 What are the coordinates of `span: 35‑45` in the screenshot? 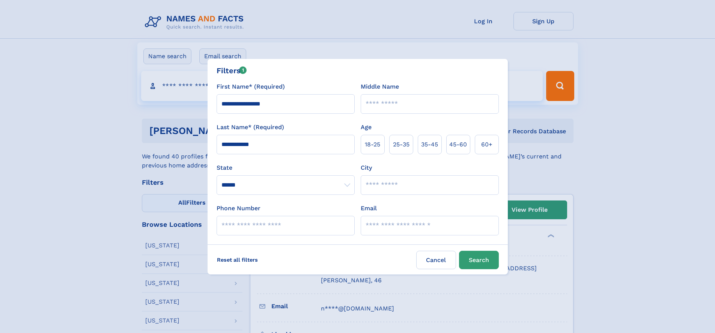 It's located at (430, 145).